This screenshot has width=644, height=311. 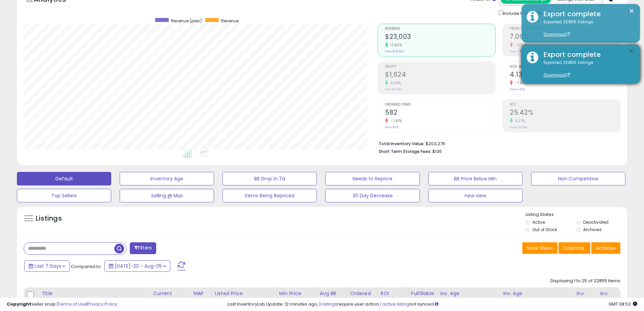 What do you see at coordinates (72, 304) in the screenshot?
I see `a: Terms of Use` at bounding box center [72, 304].